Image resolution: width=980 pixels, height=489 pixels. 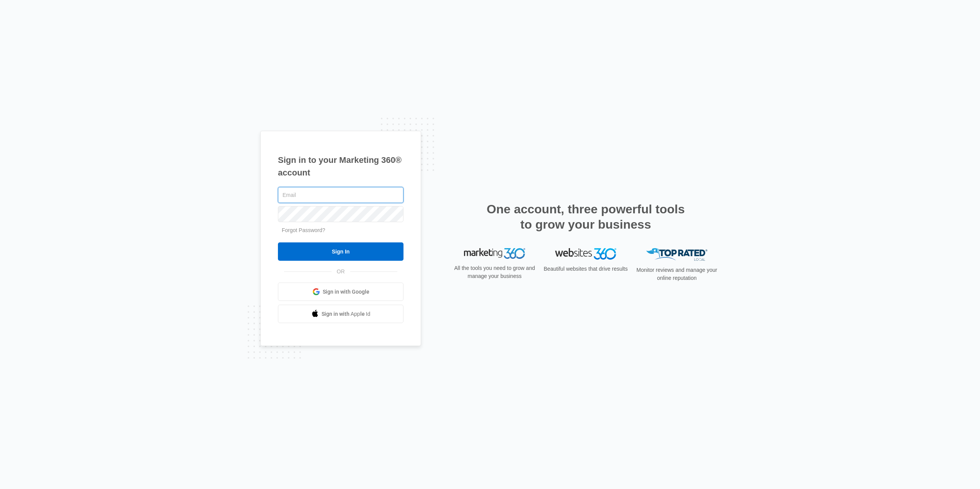 What do you see at coordinates (676, 254) in the screenshot?
I see `img: Top Rated Local` at bounding box center [676, 254].